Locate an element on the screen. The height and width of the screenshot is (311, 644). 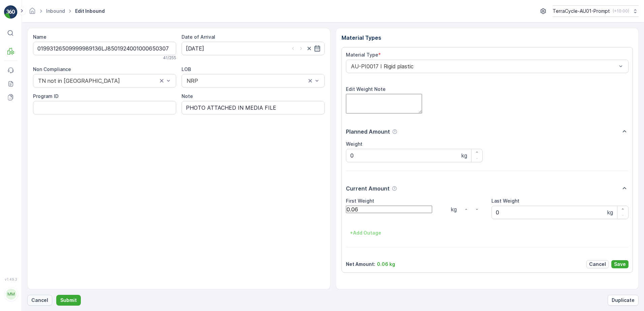
label: Non Compliance is located at coordinates (52, 69).